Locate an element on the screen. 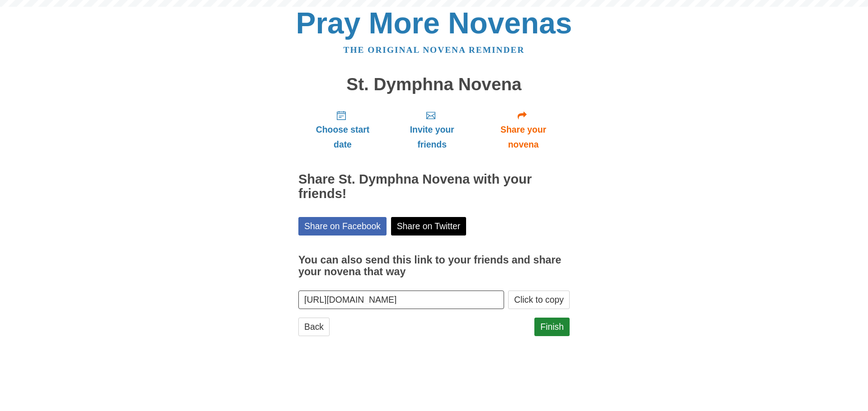  a: Share your novena is located at coordinates (523, 130).